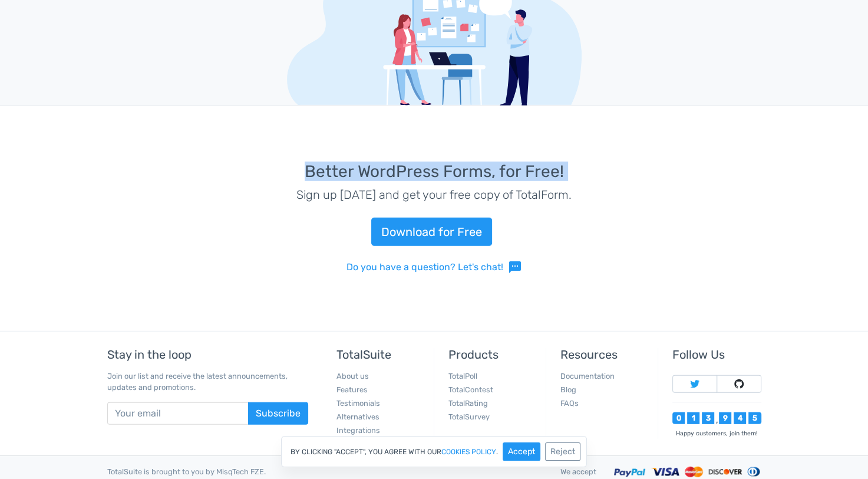  Describe the element at coordinates (522, 451) in the screenshot. I see `button: Accept` at that location.